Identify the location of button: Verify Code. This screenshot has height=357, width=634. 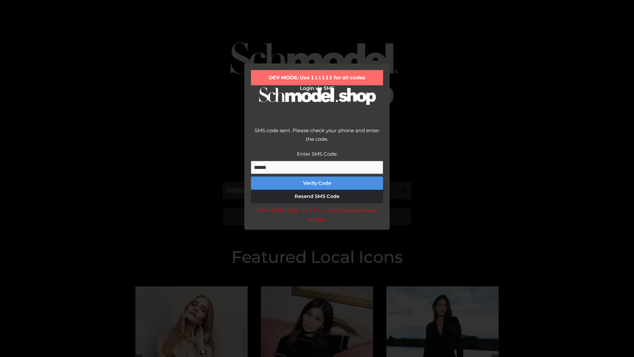
(317, 183).